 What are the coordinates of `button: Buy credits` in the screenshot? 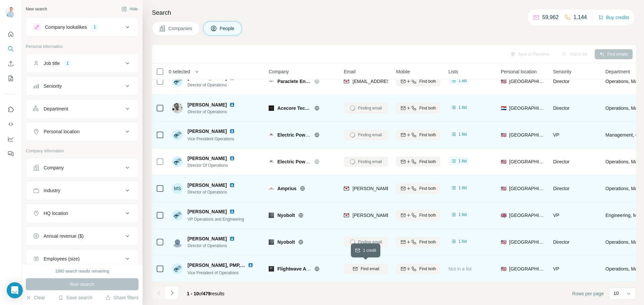 It's located at (613, 17).